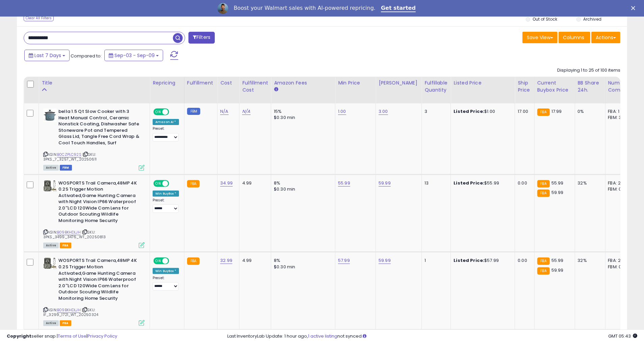 The image size is (644, 343). What do you see at coordinates (47, 56) in the screenshot?
I see `button: Last 7 Days` at bounding box center [47, 56].